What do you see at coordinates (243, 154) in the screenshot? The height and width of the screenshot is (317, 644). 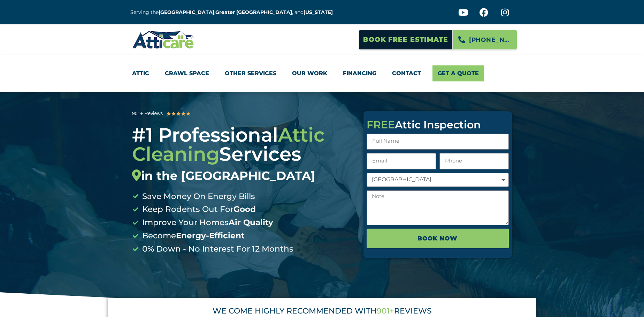 I see `div: #1 Professional Services` at bounding box center [243, 154].